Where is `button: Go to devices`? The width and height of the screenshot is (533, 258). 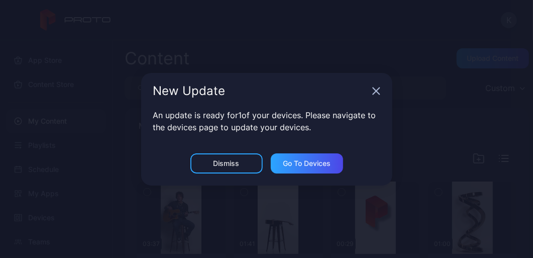 button: Go to devices is located at coordinates (307, 163).